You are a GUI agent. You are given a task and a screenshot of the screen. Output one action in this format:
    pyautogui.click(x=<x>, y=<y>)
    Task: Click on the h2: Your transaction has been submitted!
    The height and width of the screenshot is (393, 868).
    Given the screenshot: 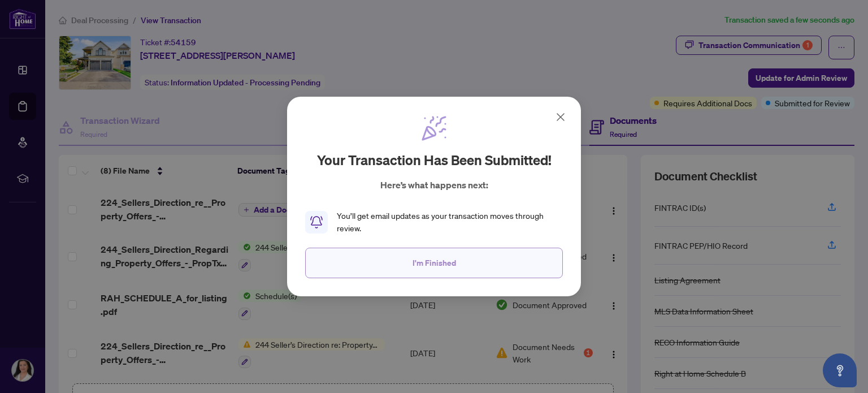 What is the action you would take?
    pyautogui.click(x=434, y=160)
    